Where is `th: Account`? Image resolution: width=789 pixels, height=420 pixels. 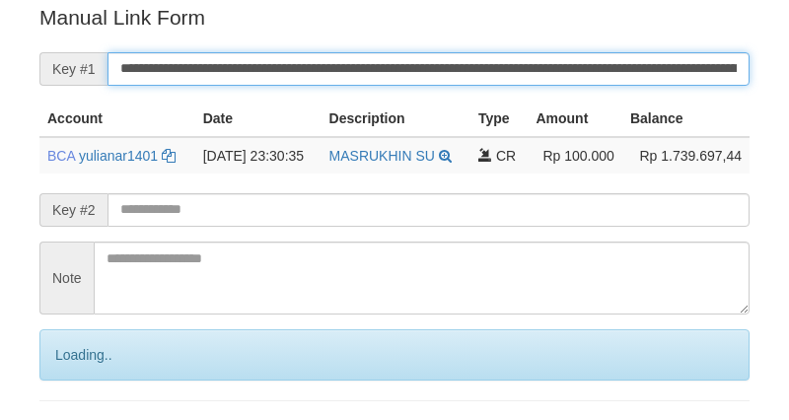 th: Account is located at coordinates (117, 118).